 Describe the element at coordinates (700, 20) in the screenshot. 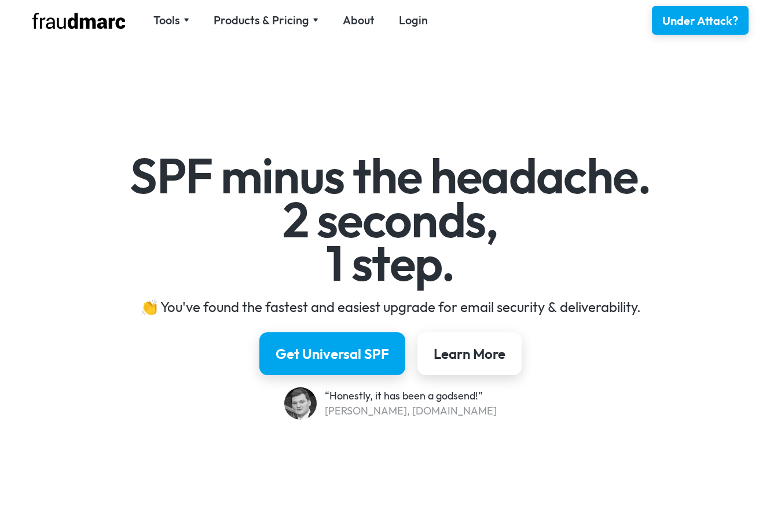

I see `a: Under Attack?` at that location.